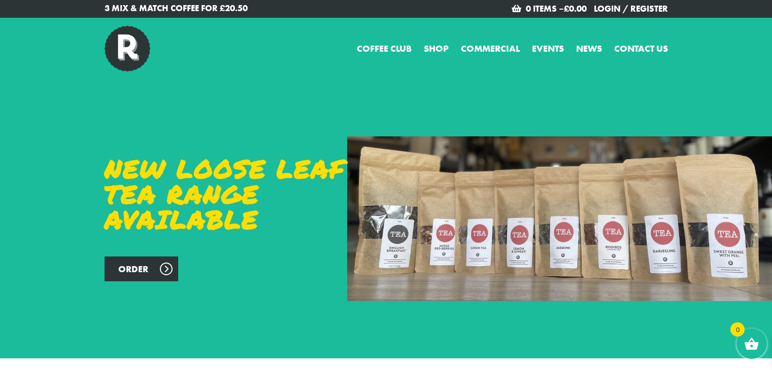  Describe the element at coordinates (588, 48) in the screenshot. I see `a: News` at that location.